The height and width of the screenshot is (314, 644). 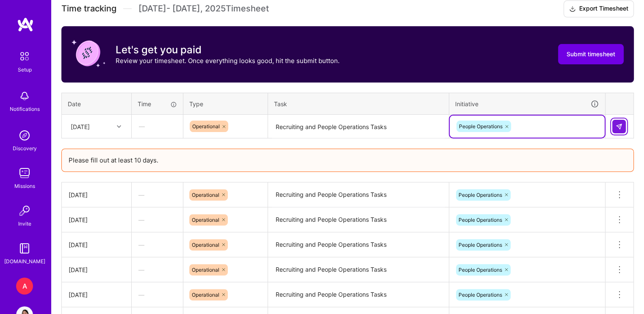 What do you see at coordinates (24, 56) in the screenshot?
I see `img: setup` at bounding box center [24, 56].